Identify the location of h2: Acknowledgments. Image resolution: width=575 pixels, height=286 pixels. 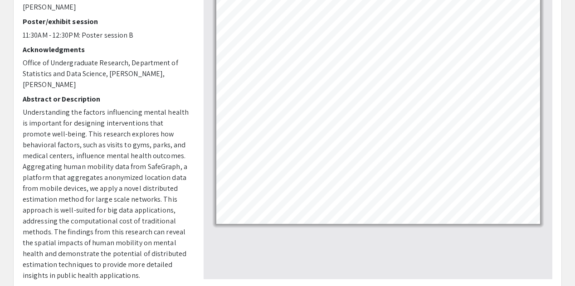
(106, 49).